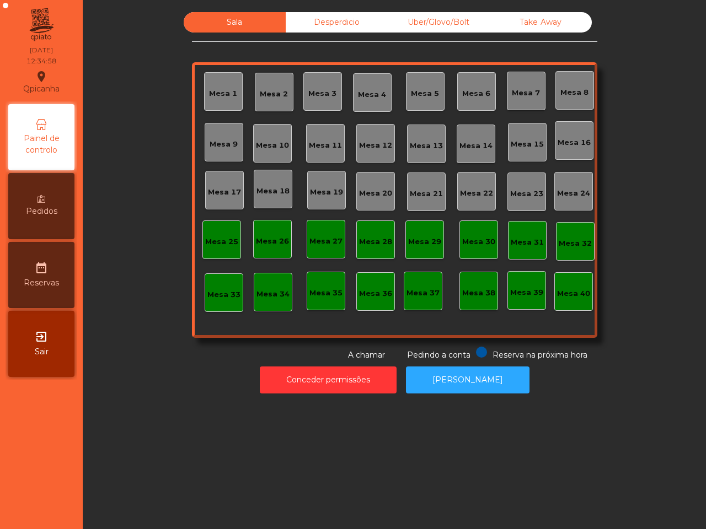  What do you see at coordinates (234, 22) in the screenshot?
I see `div: Sala` at bounding box center [234, 22].